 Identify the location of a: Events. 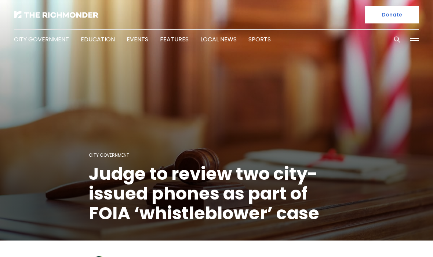
(137, 39).